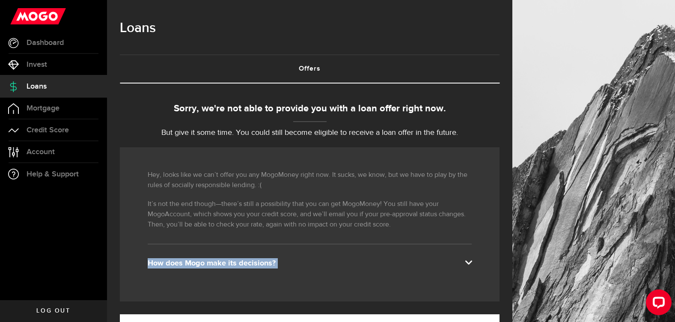  Describe the element at coordinates (309, 133) in the screenshot. I see `p: But give it some time. You could still become eligible to receive a loan offer in the future.` at that location.